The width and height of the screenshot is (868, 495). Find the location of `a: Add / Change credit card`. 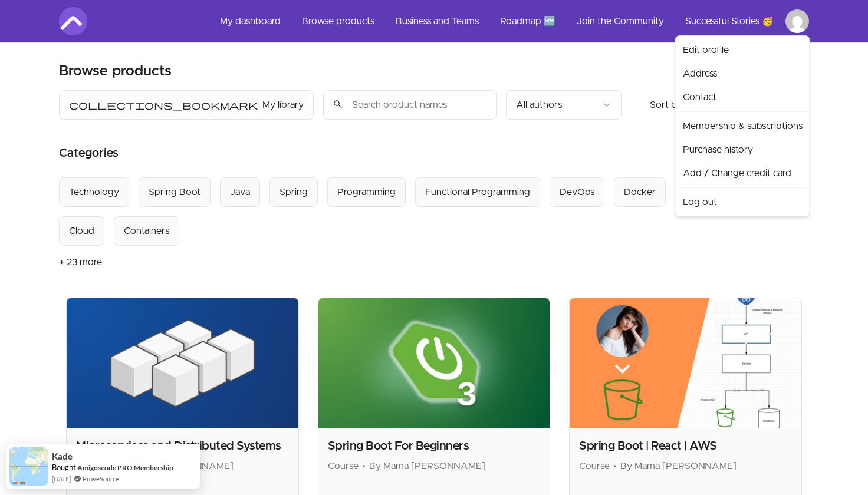

a: Add / Change credit card is located at coordinates (742, 173).